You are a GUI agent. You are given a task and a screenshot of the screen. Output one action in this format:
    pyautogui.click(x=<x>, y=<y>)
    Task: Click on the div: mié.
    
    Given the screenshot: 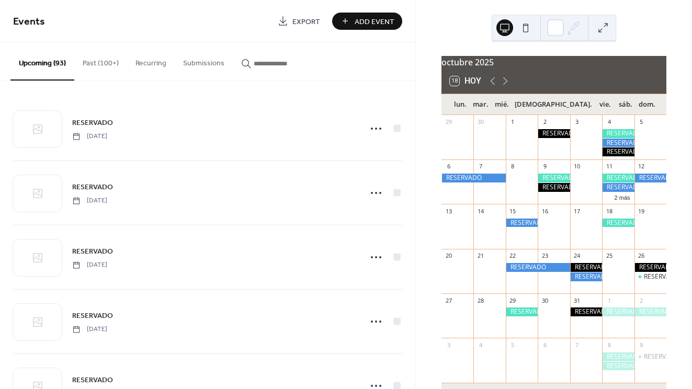 What is the action you would take?
    pyautogui.click(x=501, y=105)
    